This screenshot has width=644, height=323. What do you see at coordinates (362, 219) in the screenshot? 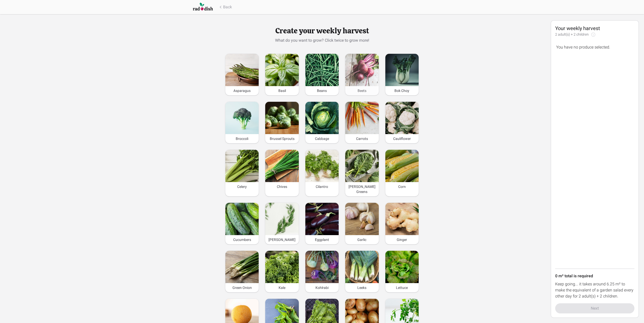
I see `img: Image of Garlic` at bounding box center [362, 219].